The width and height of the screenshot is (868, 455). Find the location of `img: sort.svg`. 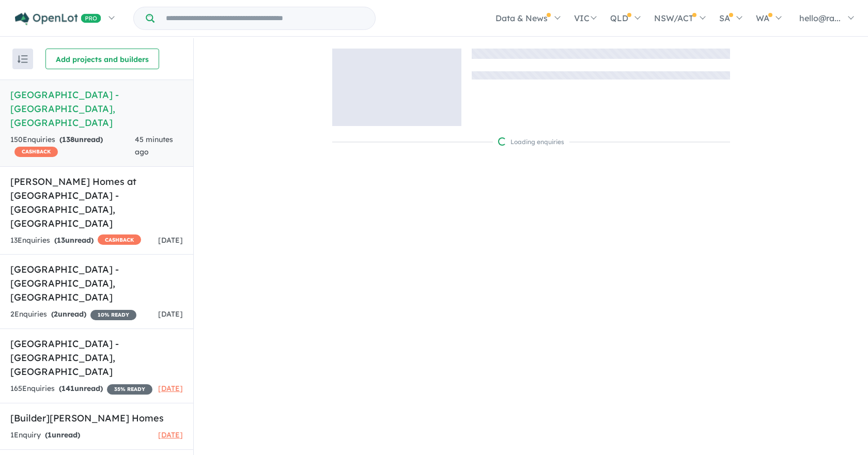

img: sort.svg is located at coordinates (23, 59).